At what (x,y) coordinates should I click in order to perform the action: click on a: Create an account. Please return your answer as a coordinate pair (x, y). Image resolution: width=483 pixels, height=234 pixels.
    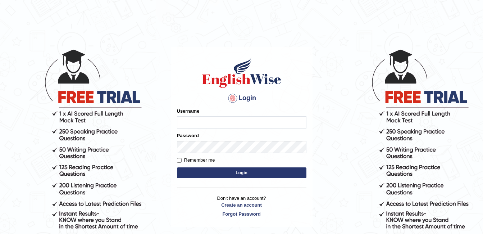
    Looking at the image, I should click on (242, 205).